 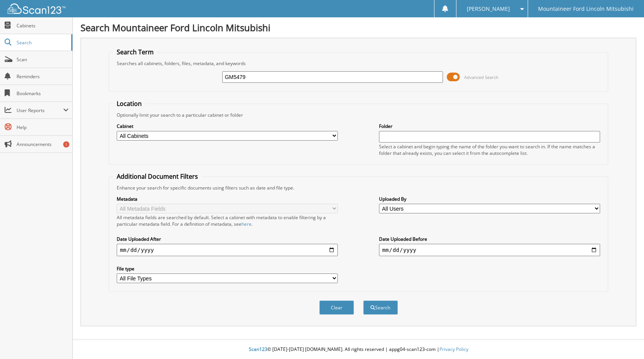 I want to click on a: Privacy Policy, so click(x=454, y=349).